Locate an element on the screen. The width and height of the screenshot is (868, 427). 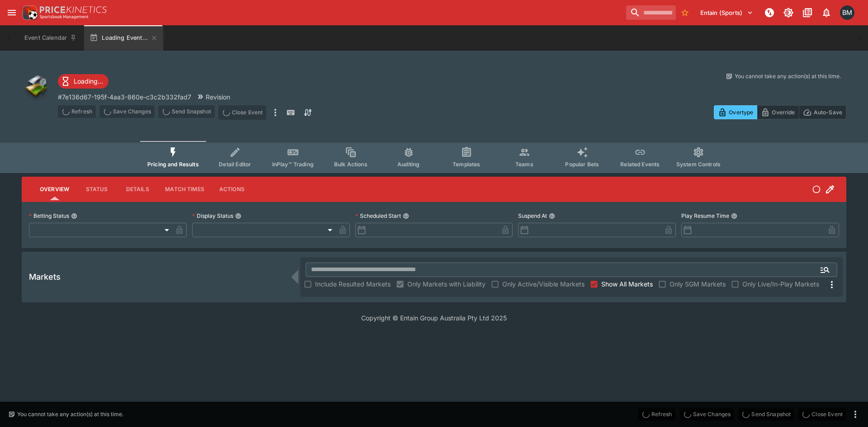
button: Suspend At is located at coordinates (551, 216).